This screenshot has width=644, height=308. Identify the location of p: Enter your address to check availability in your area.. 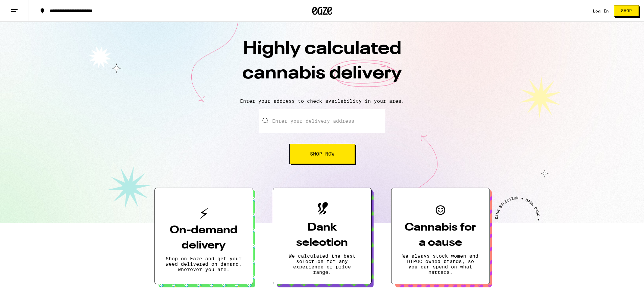
(322, 101).